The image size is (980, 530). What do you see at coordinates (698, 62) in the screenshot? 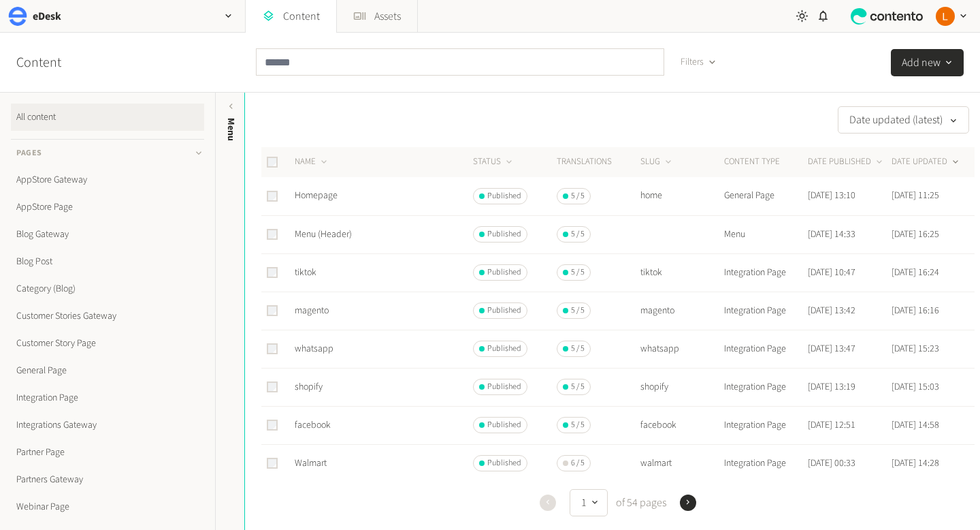
I see `button: Filters` at bounding box center [698, 62].